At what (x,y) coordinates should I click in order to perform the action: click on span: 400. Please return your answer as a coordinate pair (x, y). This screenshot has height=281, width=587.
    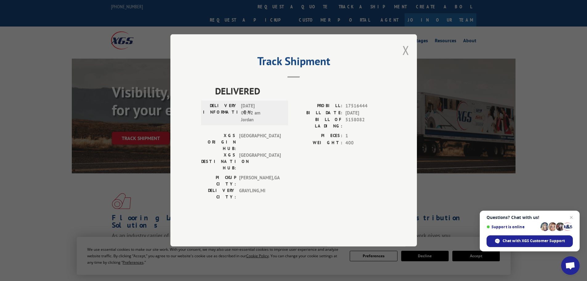
    Looking at the image, I should click on (366, 143).